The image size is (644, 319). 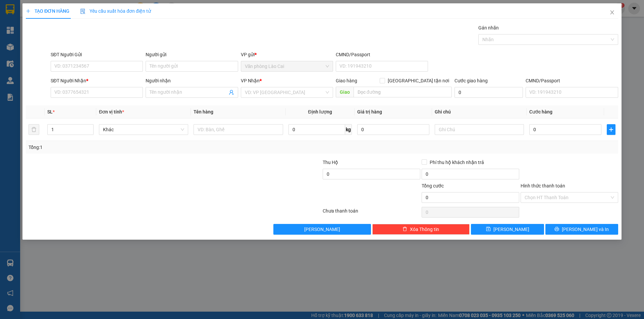 I want to click on span: kg, so click(x=348, y=129).